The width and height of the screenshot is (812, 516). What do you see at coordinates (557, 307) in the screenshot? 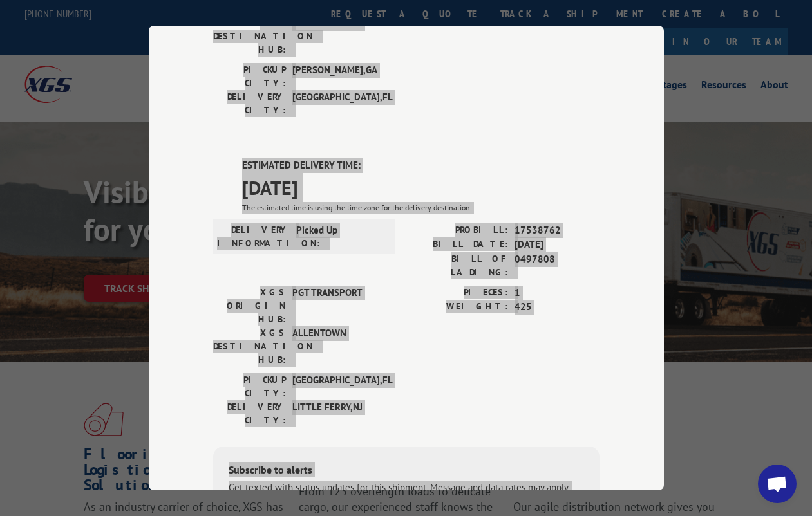
I see `span: 425` at bounding box center [557, 307].